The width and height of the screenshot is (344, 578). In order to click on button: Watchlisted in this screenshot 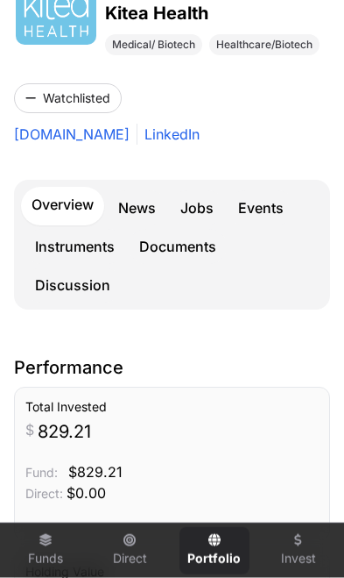, I will do `click(67, 98)`.